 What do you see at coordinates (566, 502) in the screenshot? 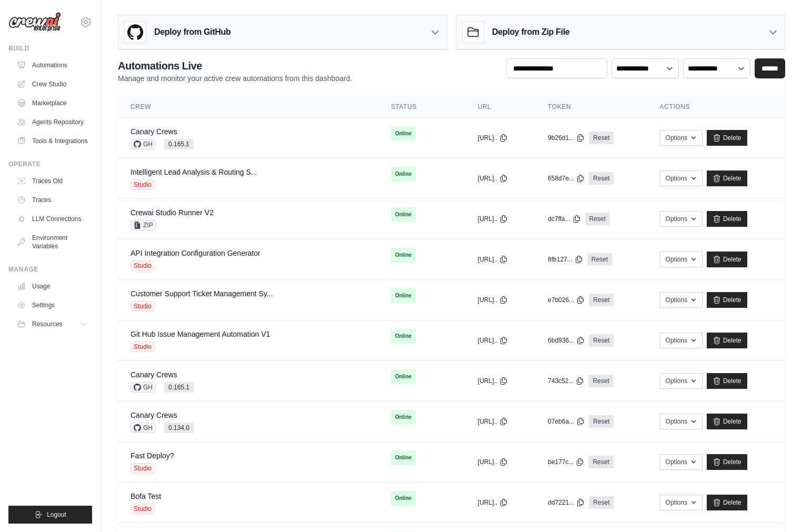
I see `button: dd7221...` at bounding box center [566, 502].